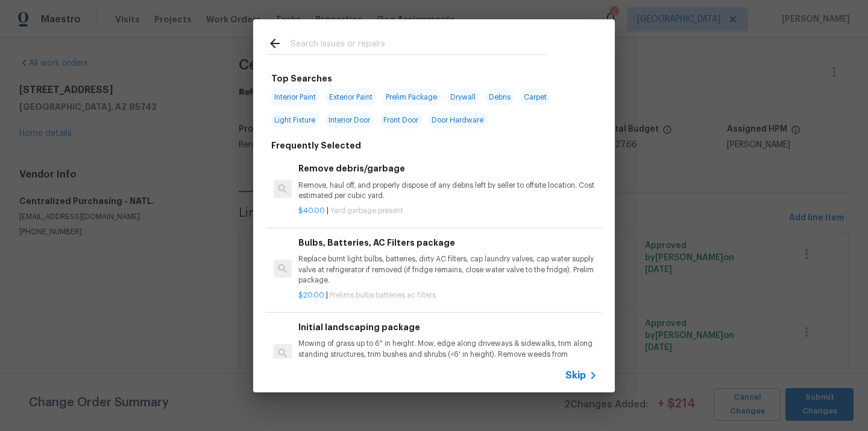  What do you see at coordinates (536, 97) in the screenshot?
I see `span: Carpet` at bounding box center [536, 97].